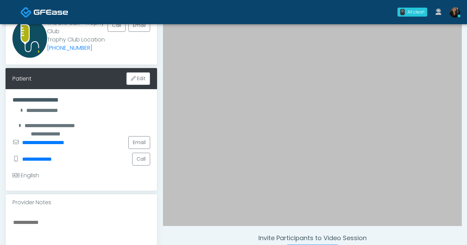 The image size is (467, 245). I want to click on img: Provider image, so click(30, 38).